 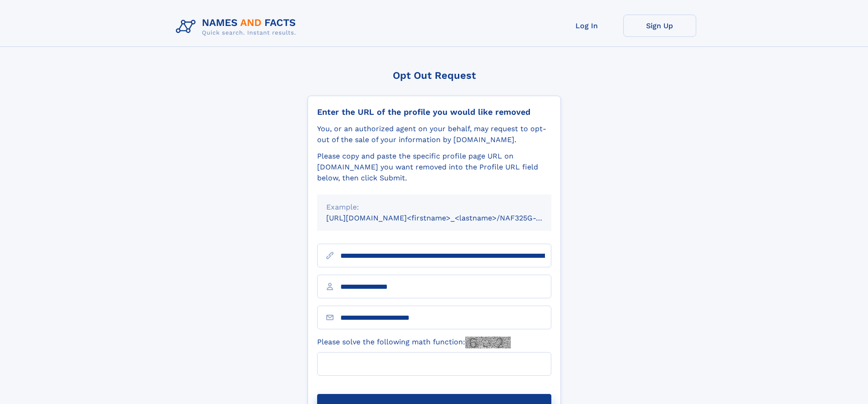 What do you see at coordinates (413, 342) in the screenshot?
I see `label: Please solve the following math function:` at bounding box center [413, 342].